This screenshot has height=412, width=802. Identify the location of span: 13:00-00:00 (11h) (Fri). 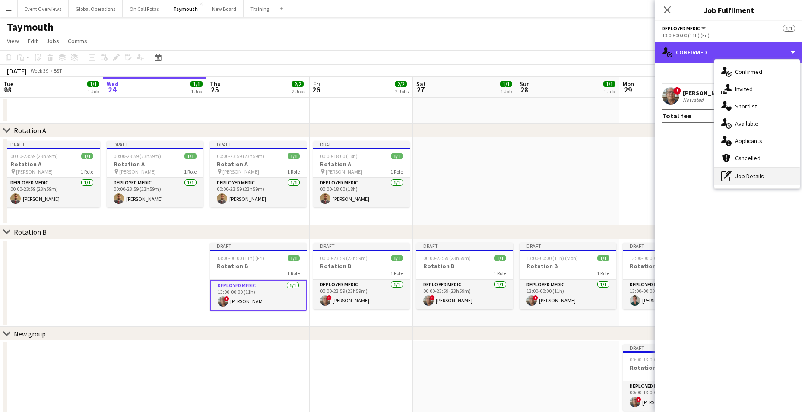
(241, 258).